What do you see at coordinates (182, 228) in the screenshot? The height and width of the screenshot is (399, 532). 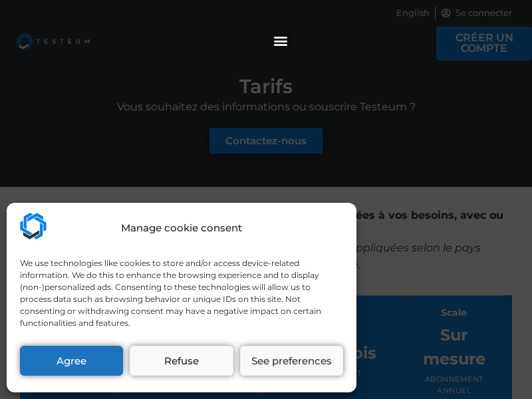 I see `div: Manage cookie consent` at bounding box center [182, 228].